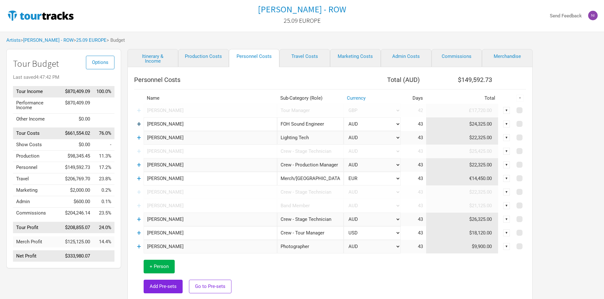 The width and height of the screenshot is (604, 299). Describe the element at coordinates (462, 206) in the screenshot. I see `td: $21,125.00` at that location.